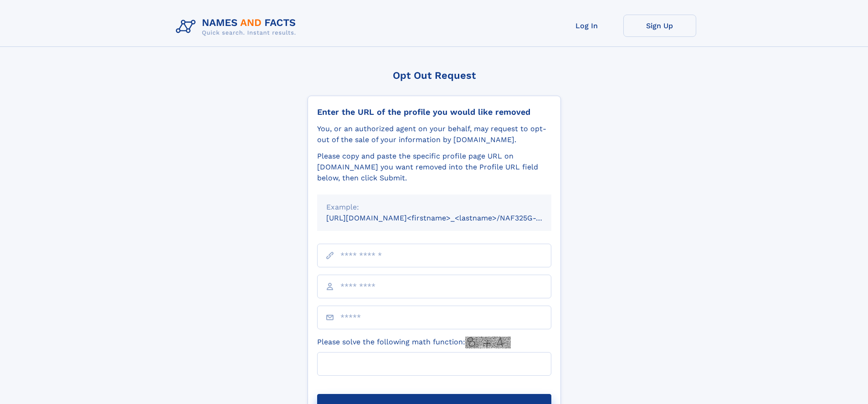 This screenshot has height=404, width=868. What do you see at coordinates (659, 25) in the screenshot?
I see `a: Sign Up` at bounding box center [659, 25].